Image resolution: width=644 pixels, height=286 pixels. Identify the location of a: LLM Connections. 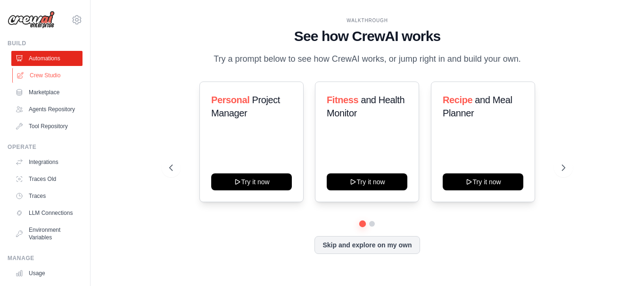
(47, 213).